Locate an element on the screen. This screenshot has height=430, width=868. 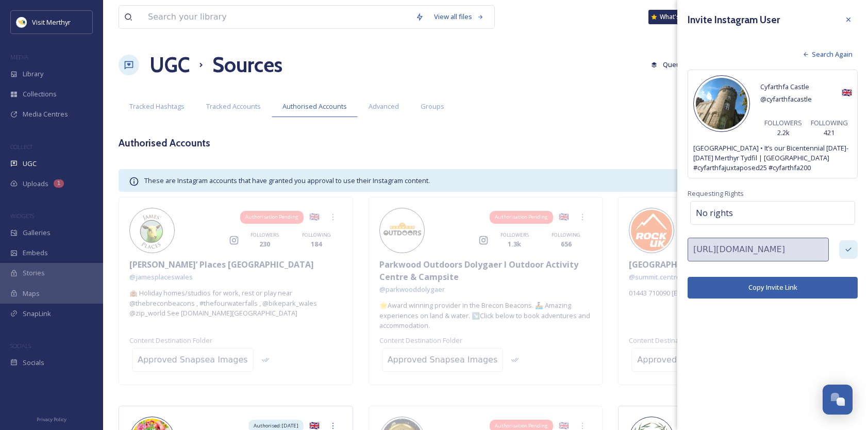
span: @ jamesplaceswales is located at coordinates (161, 277).